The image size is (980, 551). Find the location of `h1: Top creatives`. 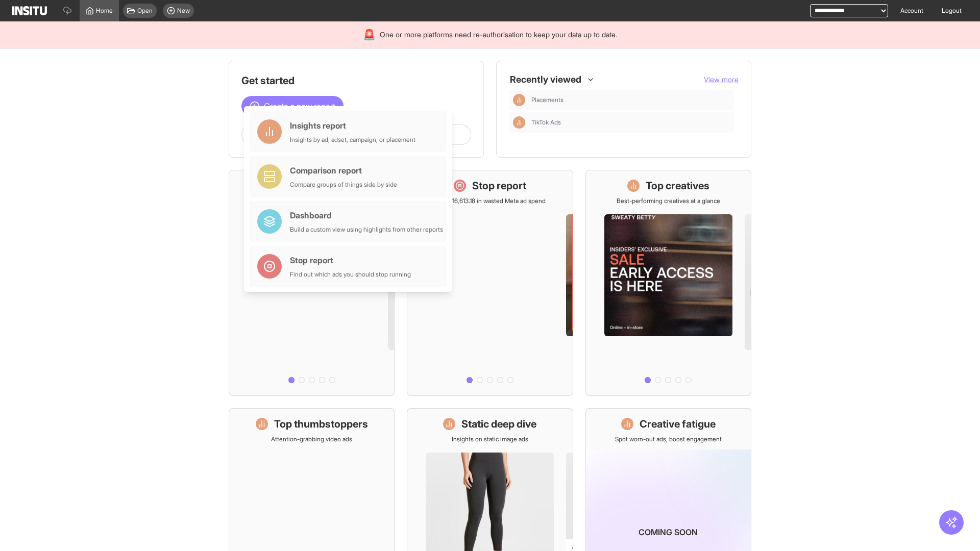

h1: Top creatives is located at coordinates (677, 186).